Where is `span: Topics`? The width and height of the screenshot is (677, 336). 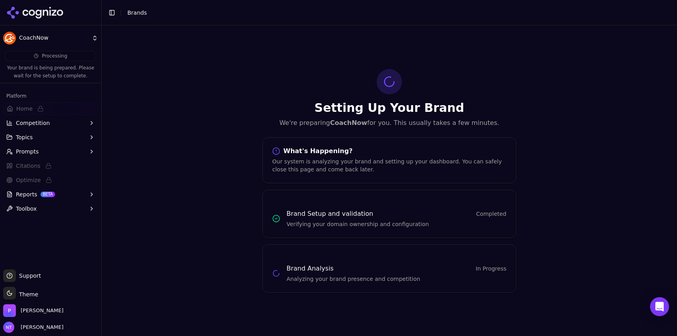 span: Topics is located at coordinates (24, 137).